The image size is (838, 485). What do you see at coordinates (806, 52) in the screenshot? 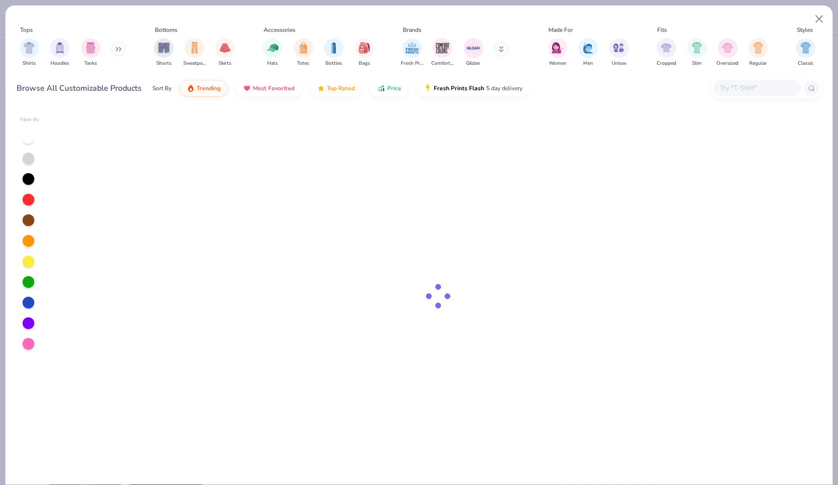
I see `div: filter for Classic` at bounding box center [806, 52].